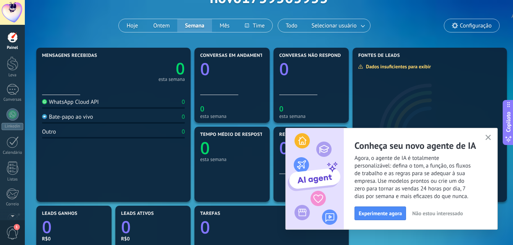 This screenshot has height=245, width=513. What do you see at coordinates (224, 26) in the screenshot?
I see `button: Mês` at bounding box center [224, 26].